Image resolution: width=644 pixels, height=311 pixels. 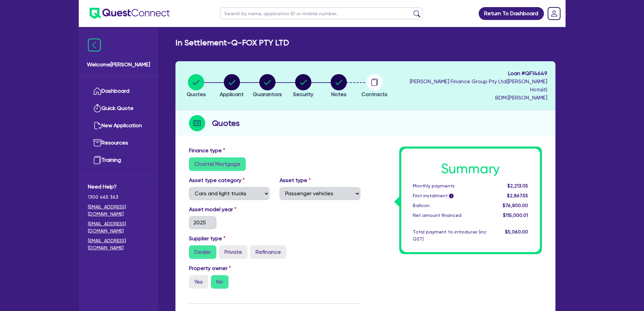 I want to click on a: Resources, so click(x=118, y=143).